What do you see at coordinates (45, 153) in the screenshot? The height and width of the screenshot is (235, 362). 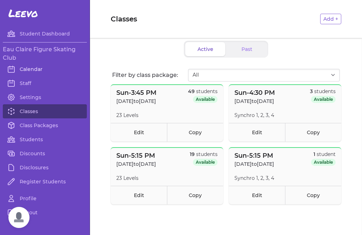 I see `a: Discounts` at bounding box center [45, 153].